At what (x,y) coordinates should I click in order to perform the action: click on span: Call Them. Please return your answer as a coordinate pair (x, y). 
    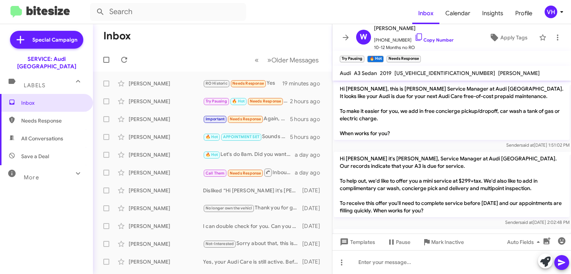
    Looking at the image, I should click on (215, 173).